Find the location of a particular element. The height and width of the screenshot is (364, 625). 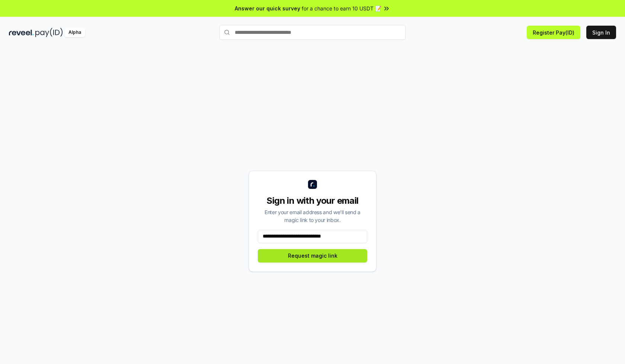

img: logo_small is located at coordinates (312, 185).